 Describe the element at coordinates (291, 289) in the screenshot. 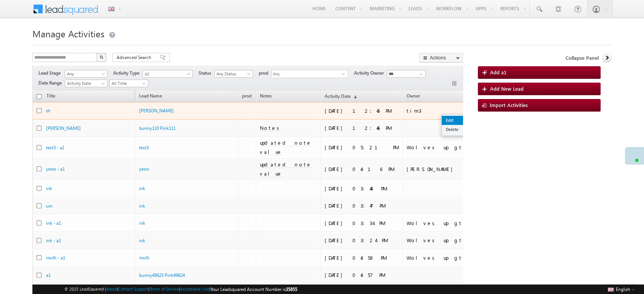

I see `span: 35855` at that location.